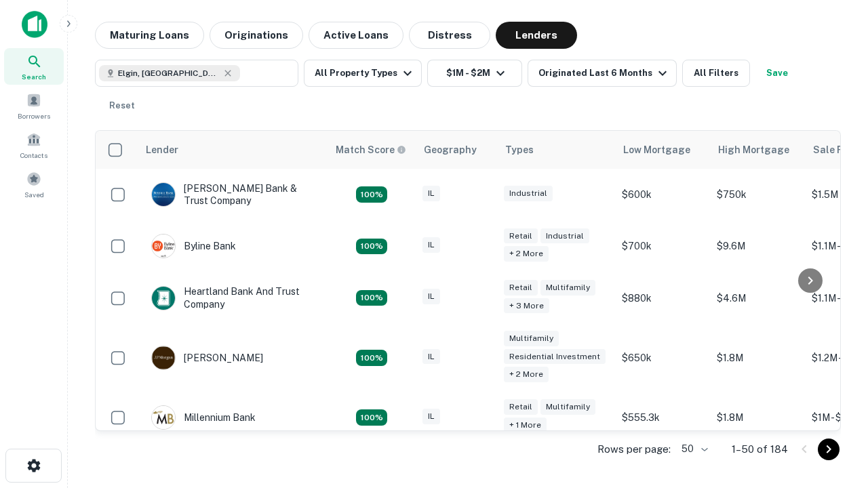 The height and width of the screenshot is (488, 868). Describe the element at coordinates (370, 150) in the screenshot. I see `div: Capitalize uses an advanced AI algorithm to match your search with the best lender. The match sco...` at that location.